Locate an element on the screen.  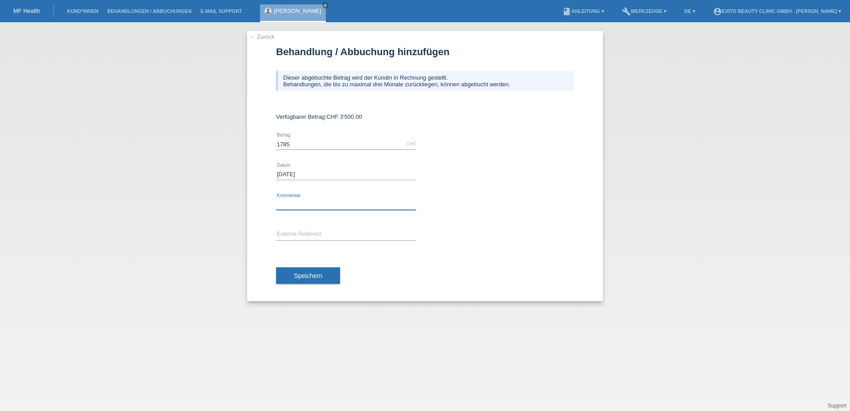
i: build is located at coordinates (626, 12).